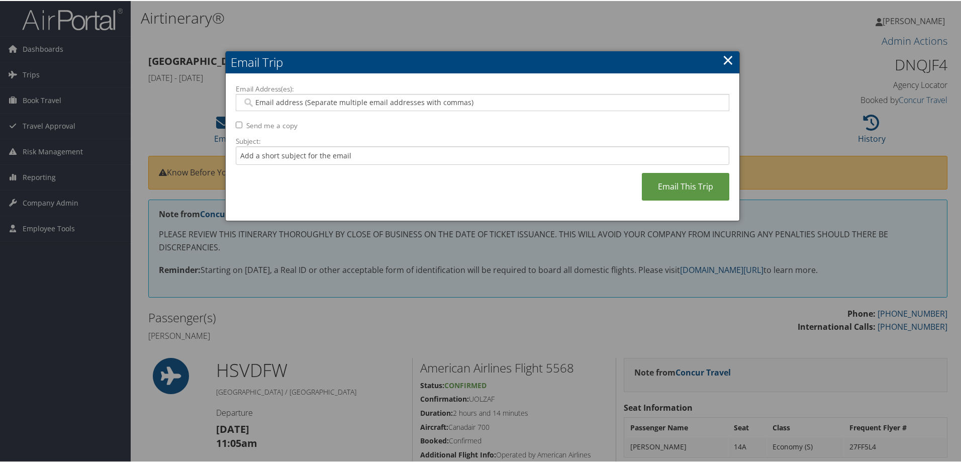  What do you see at coordinates (272, 125) in the screenshot?
I see `label: Send me a copy` at bounding box center [272, 125].